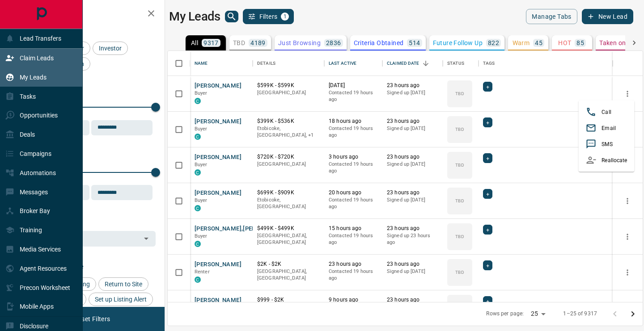 The width and height of the screenshot is (644, 331). I want to click on p: Signed up 23 hours ago, so click(412, 239).